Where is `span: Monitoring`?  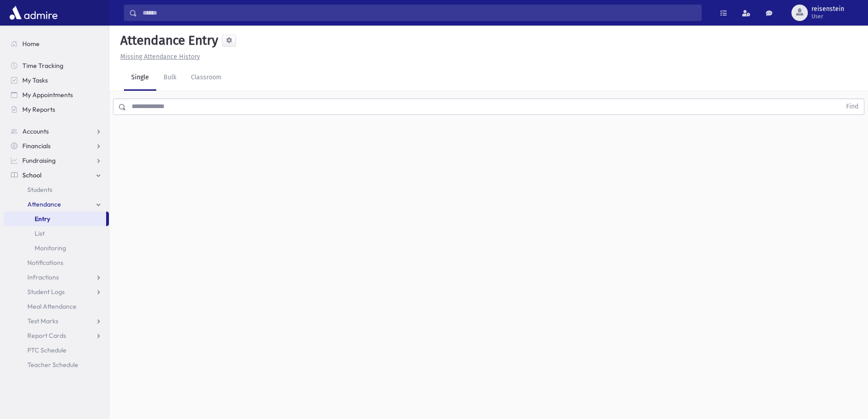 span: Monitoring is located at coordinates (50, 248).